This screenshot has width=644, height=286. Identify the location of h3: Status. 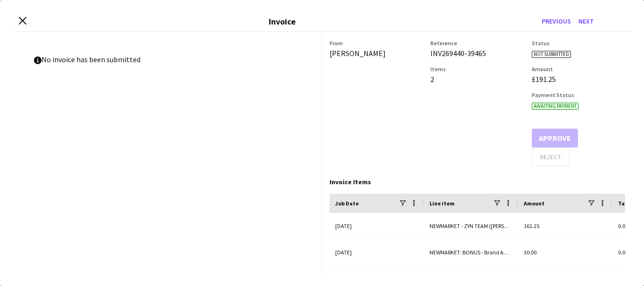
(578, 43).